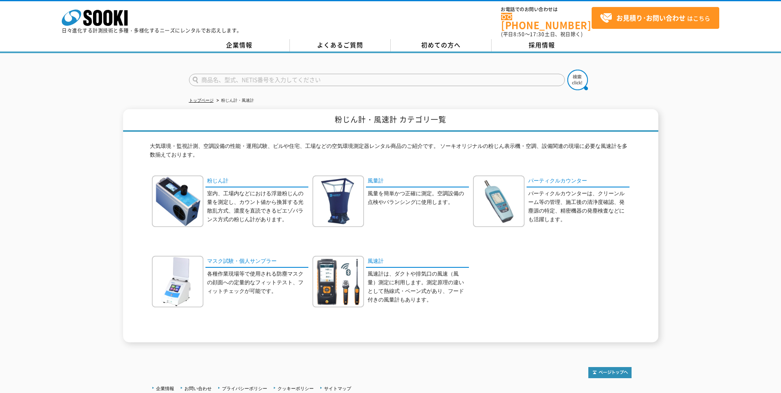 The height and width of the screenshot is (393, 781). I want to click on a: お問い合わせ, so click(198, 388).